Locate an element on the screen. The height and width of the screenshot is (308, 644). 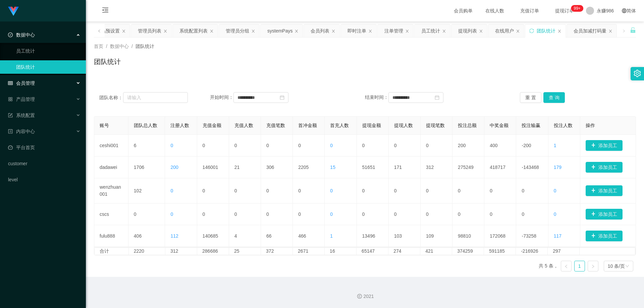
td: 171 is located at coordinates (405, 167).